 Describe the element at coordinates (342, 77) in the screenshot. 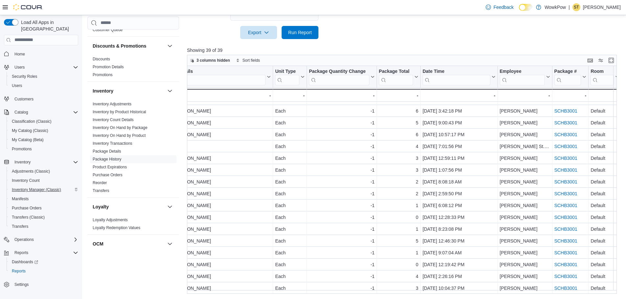

I see `button: Package Quantity Change` at that location.